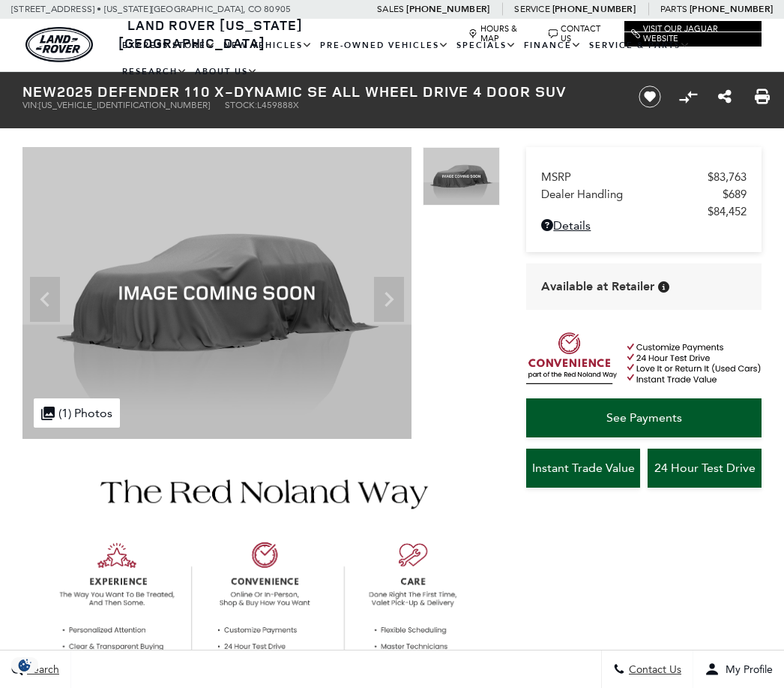 The height and width of the screenshot is (688, 784). What do you see at coordinates (644, 177) in the screenshot?
I see `a: MSRP $83,763` at bounding box center [644, 177].